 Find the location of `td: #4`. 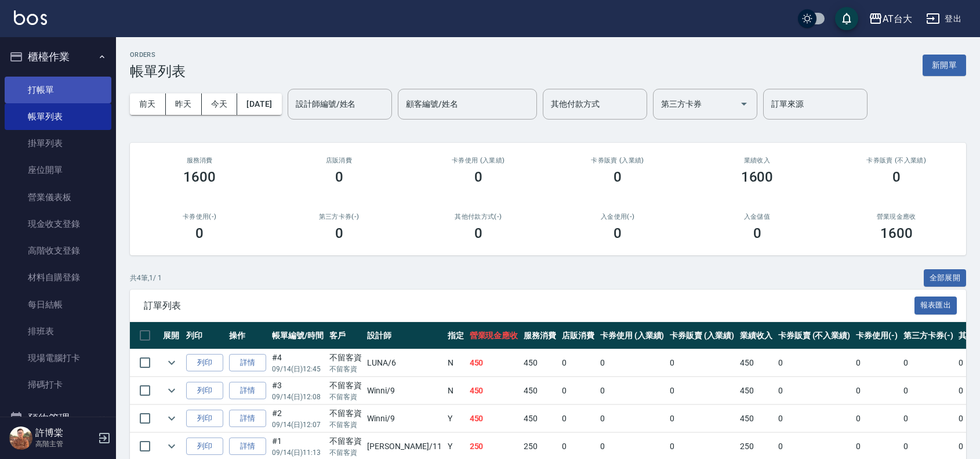

td: #4 is located at coordinates (297, 363).